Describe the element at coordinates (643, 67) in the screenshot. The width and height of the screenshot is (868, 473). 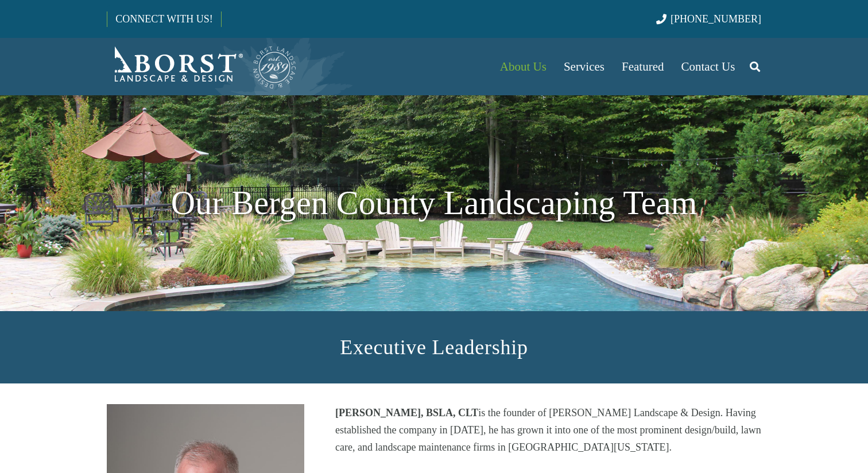
I see `a: Featured` at that location.